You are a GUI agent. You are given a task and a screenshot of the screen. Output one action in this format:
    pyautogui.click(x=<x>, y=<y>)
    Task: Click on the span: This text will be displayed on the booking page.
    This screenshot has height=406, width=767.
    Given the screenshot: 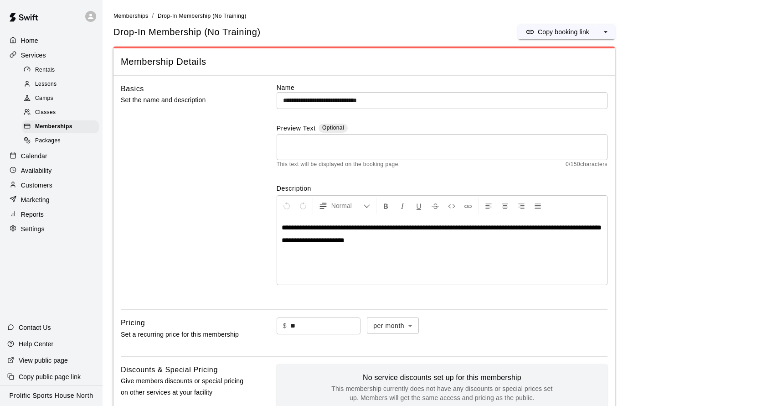 What is the action you would take?
    pyautogui.click(x=338, y=165)
    